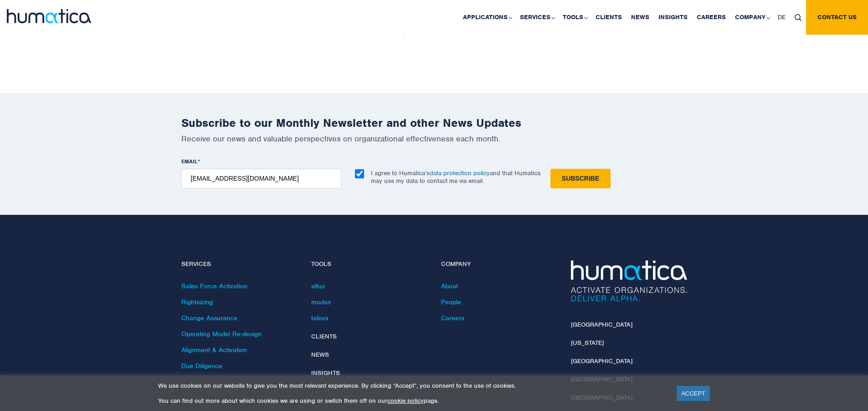  Describe the element at coordinates (189, 162) in the screenshot. I see `span: EMAIL` at that location.